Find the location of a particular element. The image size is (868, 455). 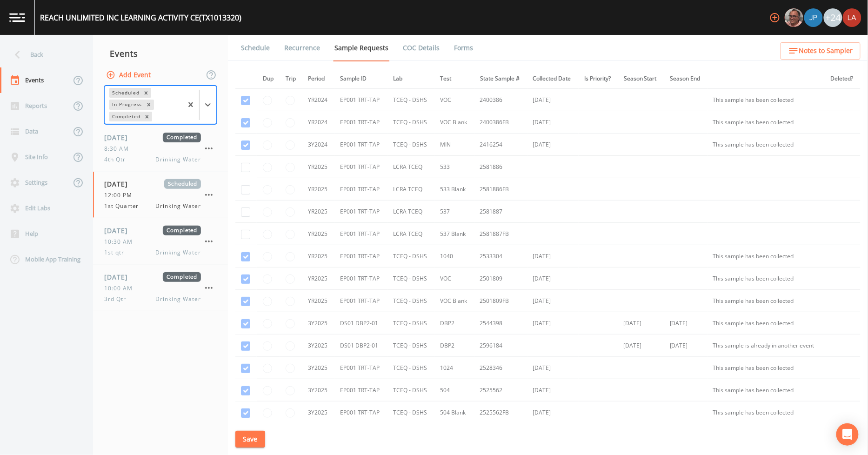

td: 533 Blank is located at coordinates (454, 189).